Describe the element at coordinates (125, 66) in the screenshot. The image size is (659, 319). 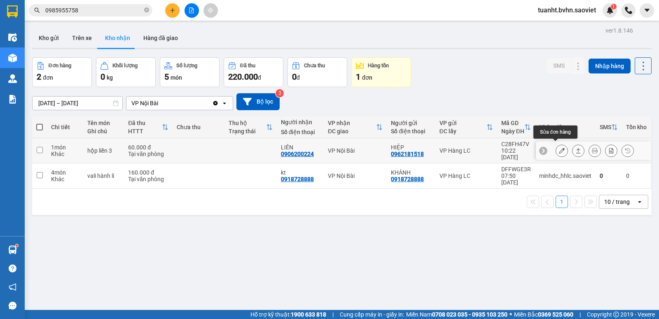
I see `div: Khối lượng` at that location.